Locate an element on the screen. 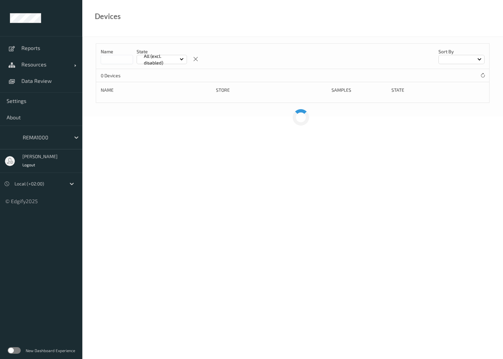 Image resolution: width=503 pixels, height=359 pixels. div: Devices is located at coordinates (108, 16).